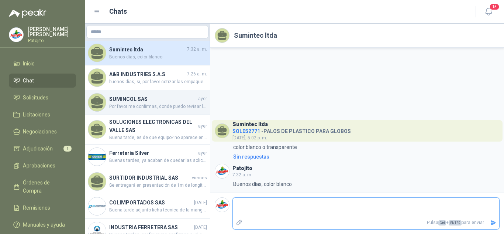 This screenshot has height=234, width=504. What do you see at coordinates (153, 99) in the screenshot?
I see `h4: SUMINCOL SAS` at bounding box center [153, 99].